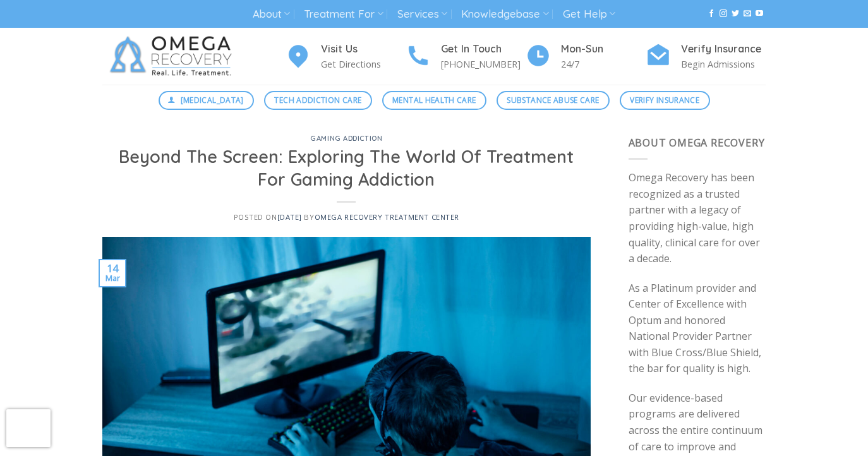 This screenshot has height=456, width=868. What do you see at coordinates (697, 143) in the screenshot?
I see `span: About Omega Recovery` at bounding box center [697, 143].